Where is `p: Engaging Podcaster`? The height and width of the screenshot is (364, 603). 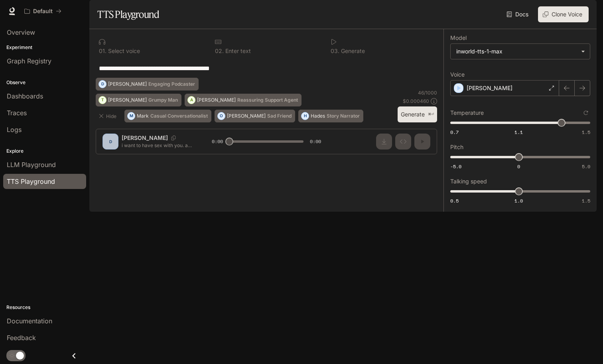 p: Engaging Podcaster is located at coordinates (172, 84).